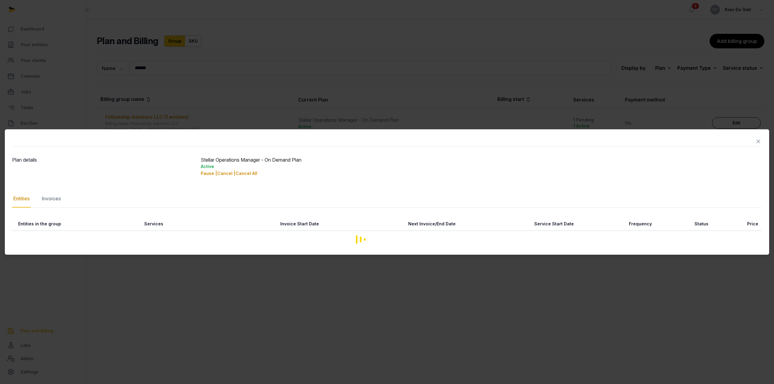 Image resolution: width=774 pixels, height=384 pixels. Describe the element at coordinates (226, 173) in the screenshot. I see `span: Cancel |` at that location.